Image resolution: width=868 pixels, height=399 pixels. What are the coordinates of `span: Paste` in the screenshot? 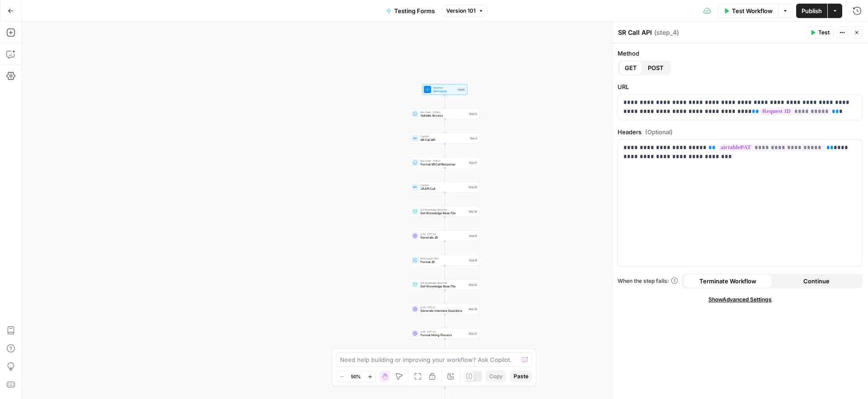 It's located at (521, 376).